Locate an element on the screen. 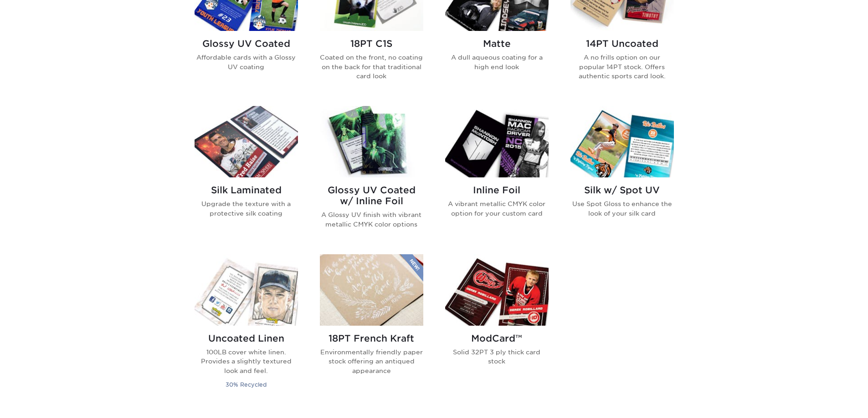  p: Affordable cards with a Glossy UV coating is located at coordinates (246, 62).